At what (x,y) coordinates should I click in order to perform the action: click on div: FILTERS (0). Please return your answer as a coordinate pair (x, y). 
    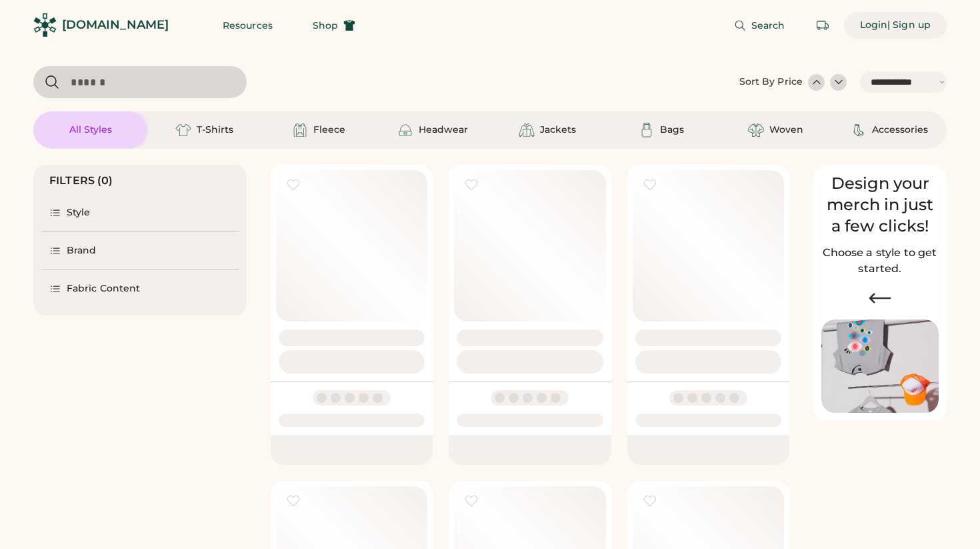
    Looking at the image, I should click on (81, 181).